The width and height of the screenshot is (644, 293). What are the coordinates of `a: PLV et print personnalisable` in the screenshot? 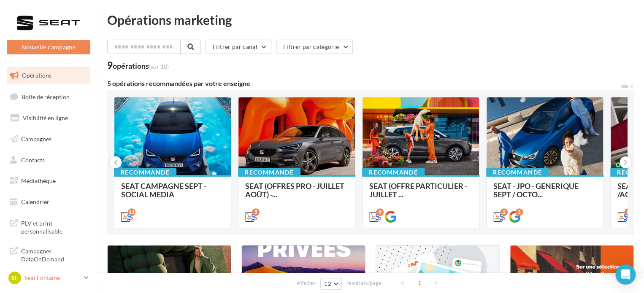 It's located at (48, 227).